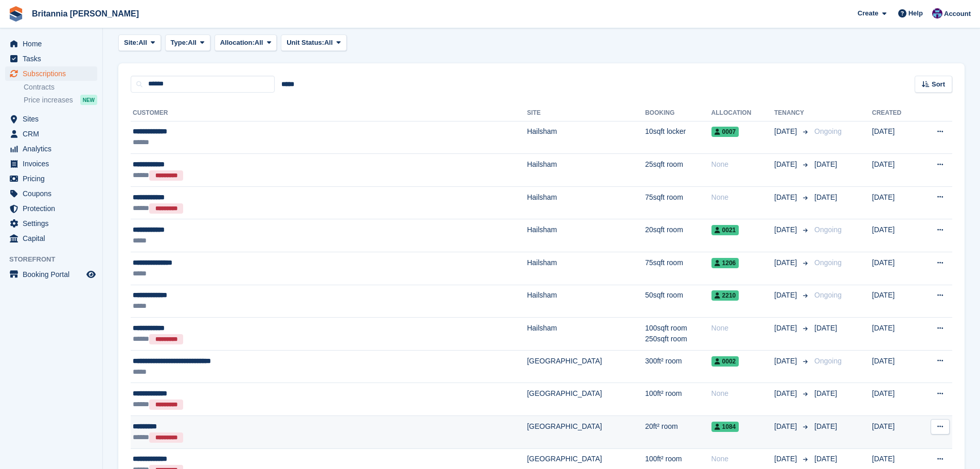  Describe the element at coordinates (938, 13) in the screenshot. I see `img: Becca Clark` at that location.